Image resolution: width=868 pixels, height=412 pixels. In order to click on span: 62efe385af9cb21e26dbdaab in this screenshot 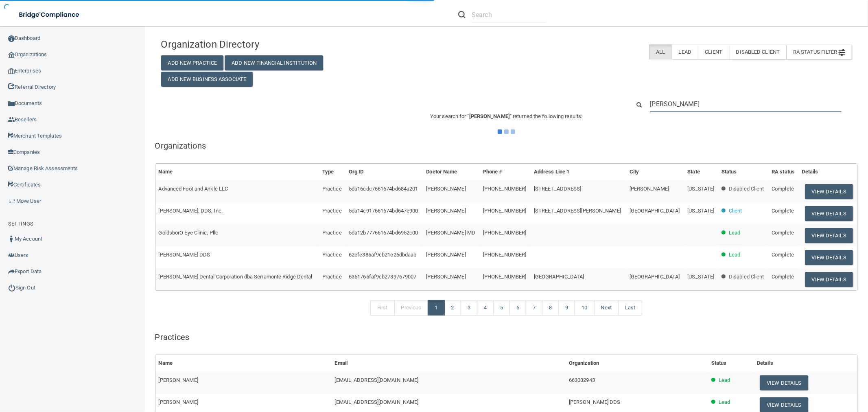, I will do `click(382, 254)`.